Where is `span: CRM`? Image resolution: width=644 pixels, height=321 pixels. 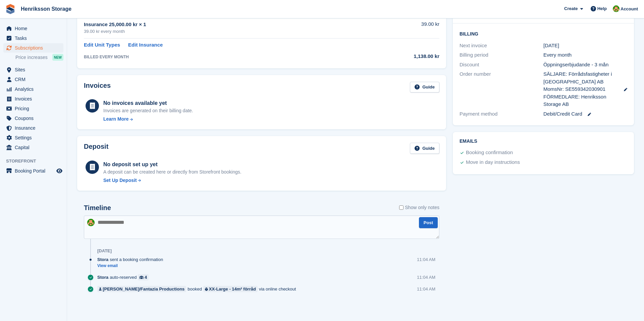 span: CRM is located at coordinates (35, 79).